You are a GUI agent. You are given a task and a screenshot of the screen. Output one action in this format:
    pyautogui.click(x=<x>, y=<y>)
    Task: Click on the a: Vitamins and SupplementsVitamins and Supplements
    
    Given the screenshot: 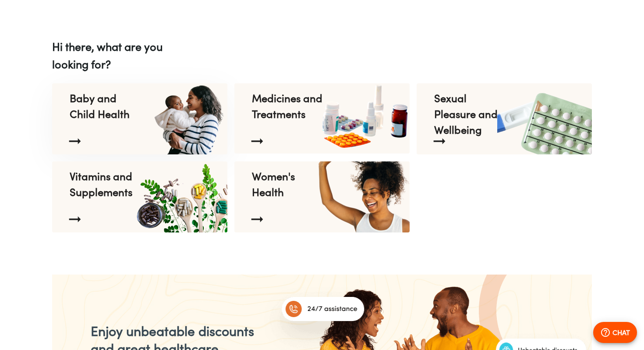 What is the action you would take?
    pyautogui.click(x=140, y=197)
    